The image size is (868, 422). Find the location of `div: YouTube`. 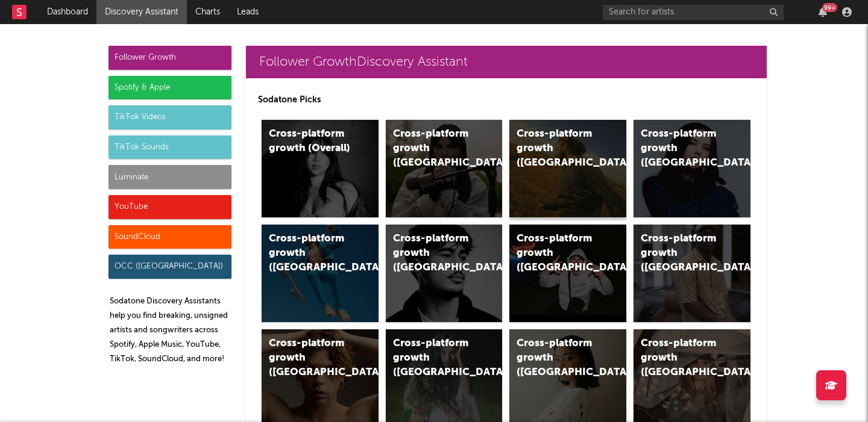

div: YouTube is located at coordinates (170, 207).